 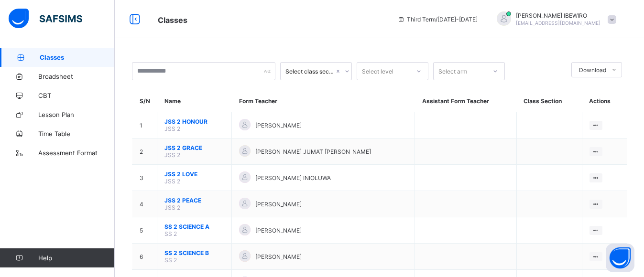 What do you see at coordinates (194, 200) in the screenshot?
I see `span: JSS 2 PEACE` at bounding box center [194, 200].